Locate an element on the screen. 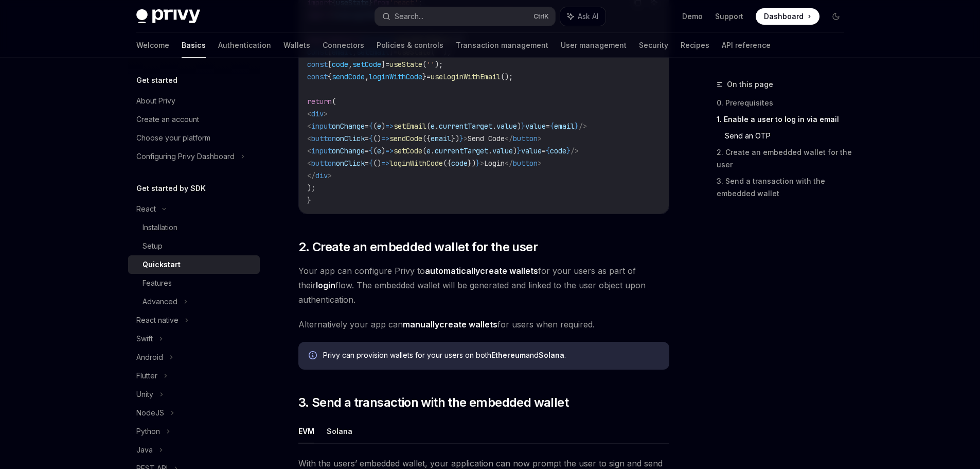 The image size is (980, 469). a: 0. Prerequisites is located at coordinates (784, 103).